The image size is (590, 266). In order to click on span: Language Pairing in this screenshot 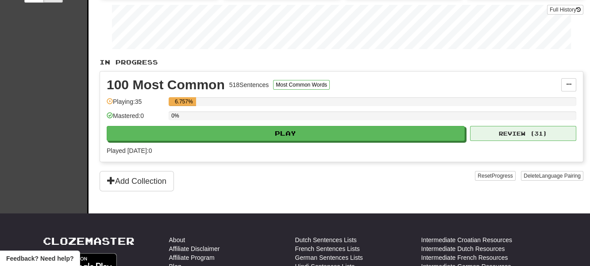, I will do `click(560, 176)`.